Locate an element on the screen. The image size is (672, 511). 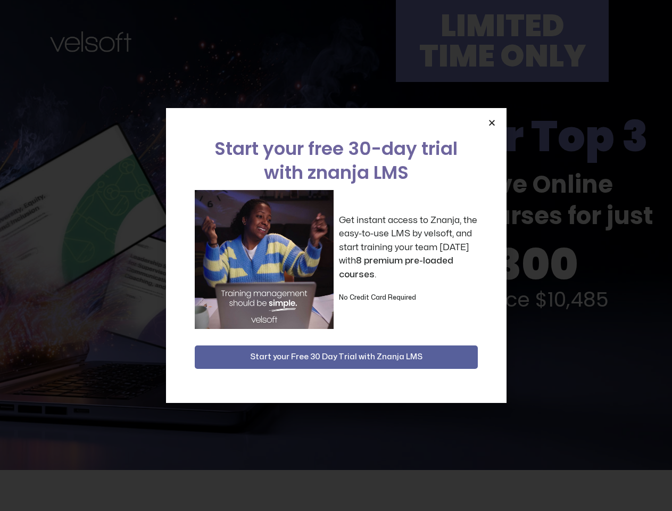
img: a woman sitting at her laptop dancing is located at coordinates (264, 259).